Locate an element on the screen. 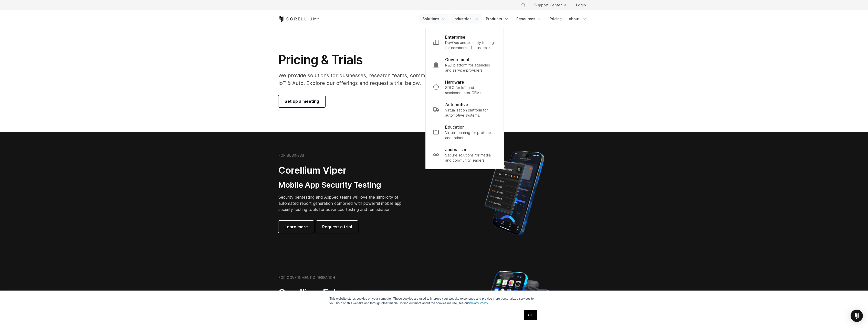 This screenshot has width=868, height=327. a: Journalism Secure solutions for media and community leaders. is located at coordinates (465, 155).